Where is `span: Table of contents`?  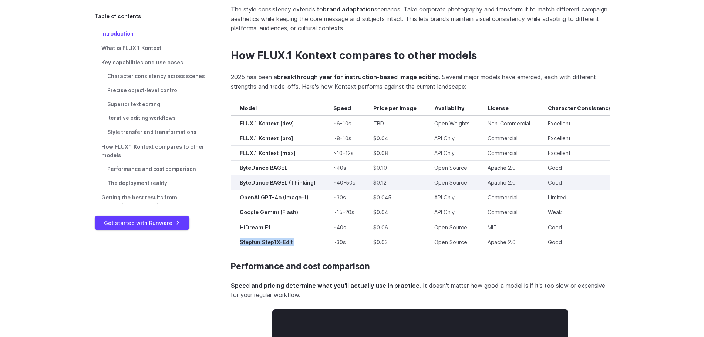
span: Table of contents is located at coordinates (118, 16).